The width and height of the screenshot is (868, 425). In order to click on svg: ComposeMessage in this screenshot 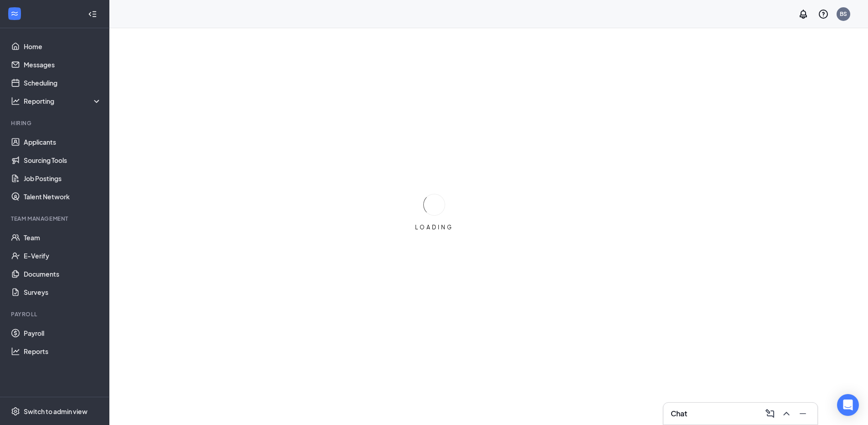, I will do `click(770, 414)`.